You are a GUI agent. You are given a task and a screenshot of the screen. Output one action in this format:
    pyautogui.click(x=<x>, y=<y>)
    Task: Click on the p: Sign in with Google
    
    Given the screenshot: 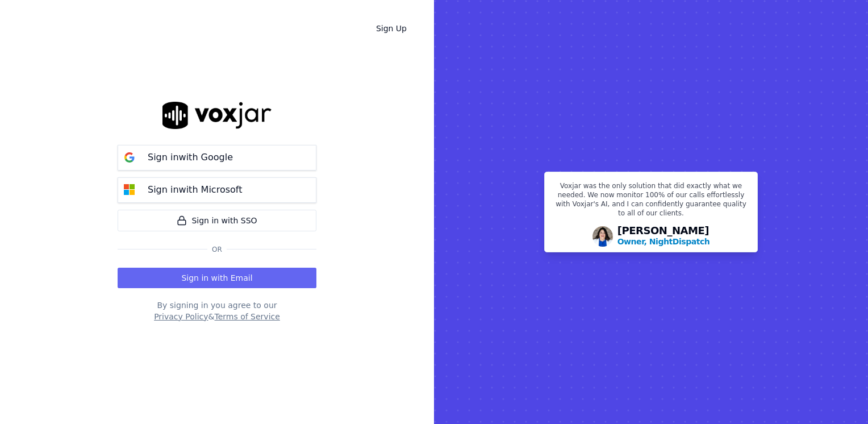 What is the action you would take?
    pyautogui.click(x=190, y=158)
    